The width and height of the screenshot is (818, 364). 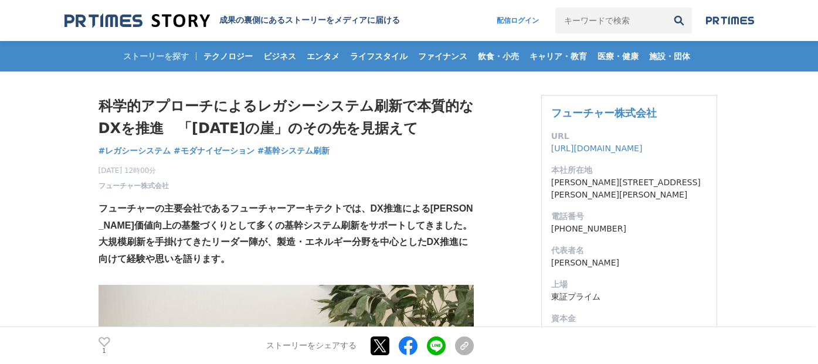 I want to click on input: キーワードで検索, so click(x=610, y=21).